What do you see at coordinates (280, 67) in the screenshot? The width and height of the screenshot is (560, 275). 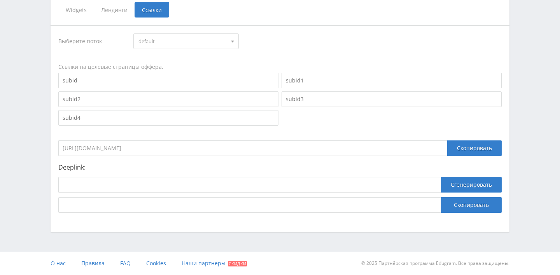 I see `div: Ссылки на целевые страницы оффера.` at bounding box center [280, 67].